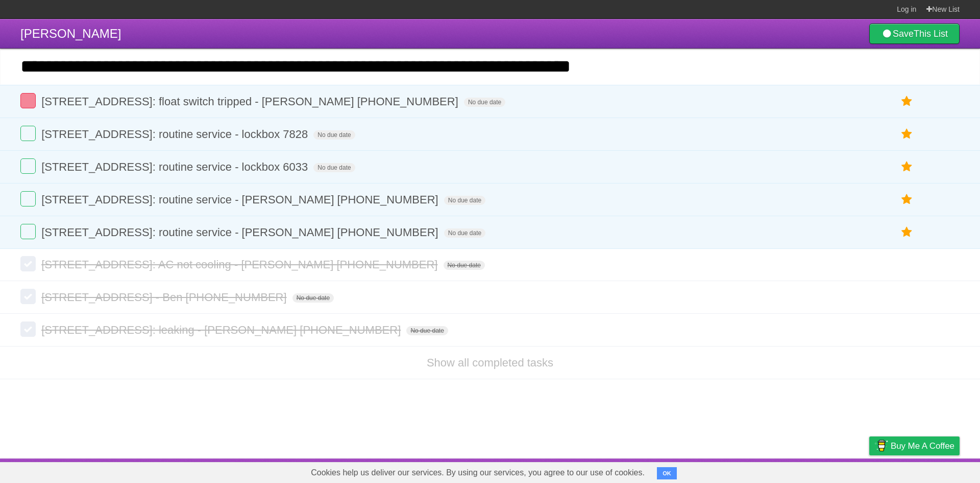 Image resolution: width=980 pixels, height=483 pixels. I want to click on span: Cookies help us deliver our services. By using our services, you agree to our use of cookies., so click(478, 473).